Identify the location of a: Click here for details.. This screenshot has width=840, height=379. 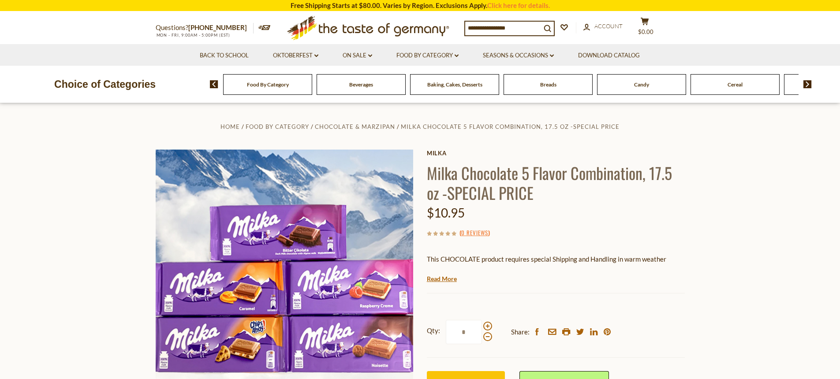
(519, 5).